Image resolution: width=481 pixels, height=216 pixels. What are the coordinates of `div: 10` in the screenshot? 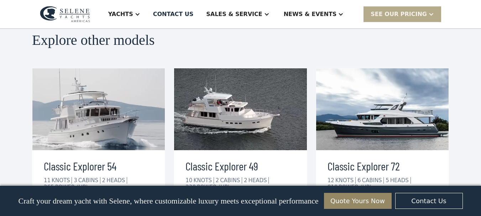 It's located at (189, 181).